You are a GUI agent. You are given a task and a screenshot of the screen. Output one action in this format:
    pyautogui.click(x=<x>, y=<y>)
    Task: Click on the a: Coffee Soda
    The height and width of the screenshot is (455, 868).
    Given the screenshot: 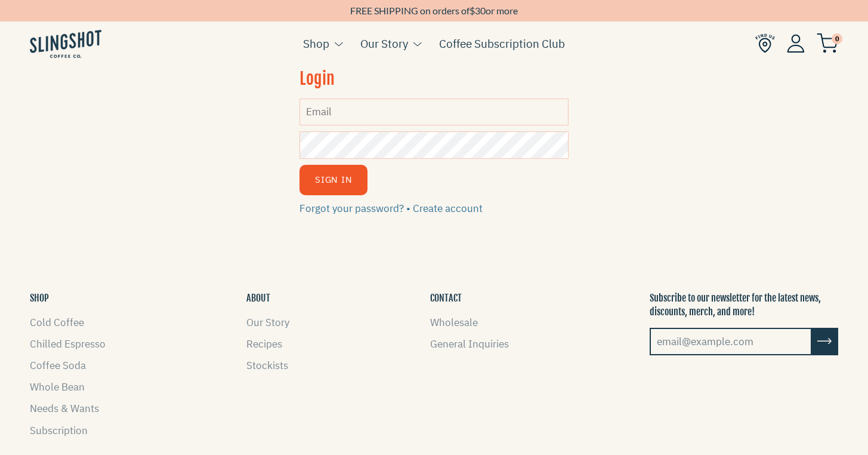 What is the action you would take?
    pyautogui.click(x=58, y=365)
    